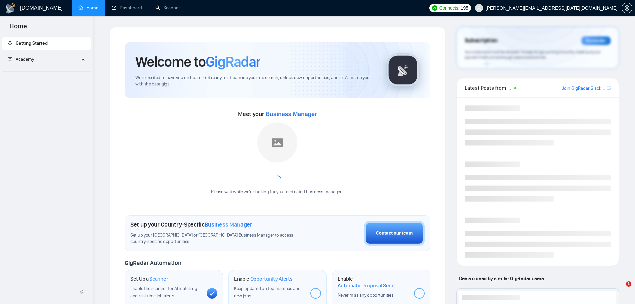  What do you see at coordinates (149, 279) in the screenshot?
I see `h1: Set Up a` at bounding box center [149, 279].